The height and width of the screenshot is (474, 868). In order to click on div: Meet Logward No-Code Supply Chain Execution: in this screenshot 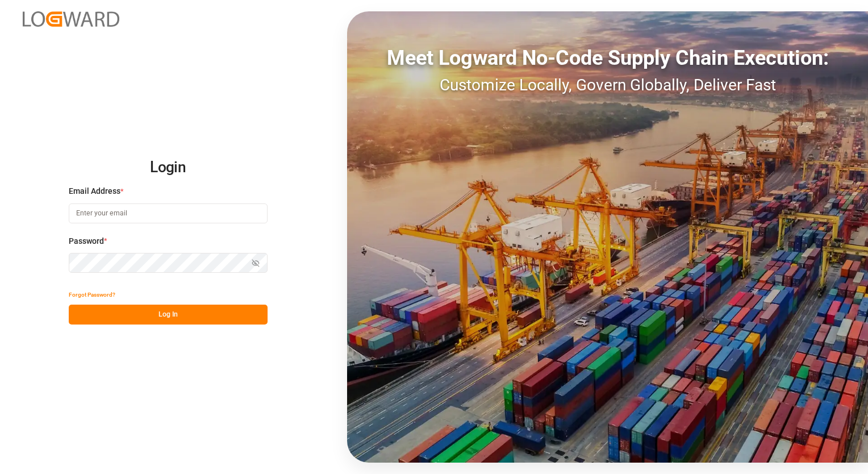, I will do `click(607, 58)`.